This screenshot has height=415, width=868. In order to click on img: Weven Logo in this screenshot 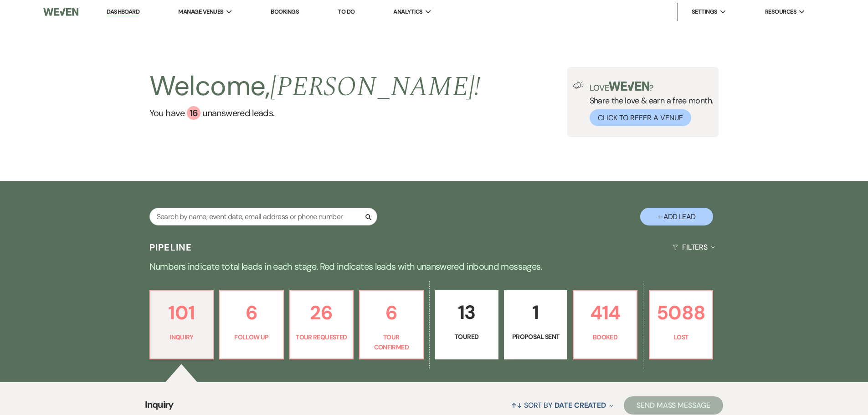, I will do `click(61, 12)`.